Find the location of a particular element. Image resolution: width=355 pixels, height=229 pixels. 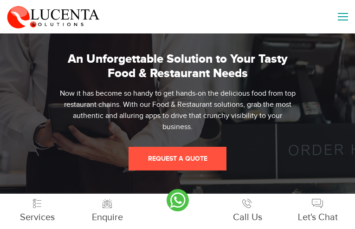

div: Enquire is located at coordinates (107, 217).